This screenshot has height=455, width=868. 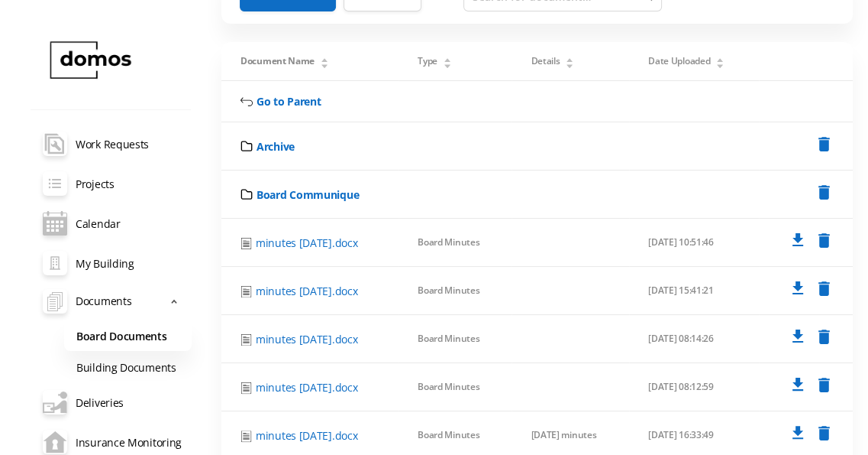 What do you see at coordinates (289, 101) in the screenshot?
I see `a: Go to Parent` at bounding box center [289, 101].